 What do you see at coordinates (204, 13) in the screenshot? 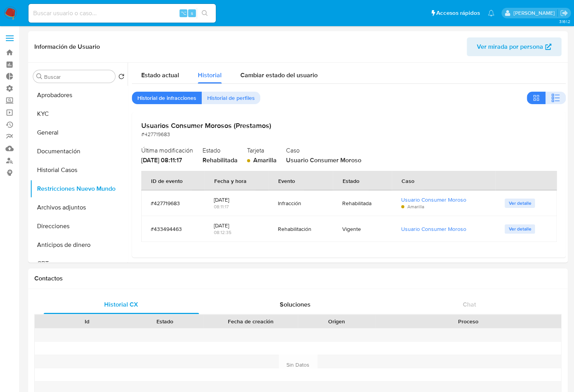
I see `button: search-icon` at bounding box center [204, 13].